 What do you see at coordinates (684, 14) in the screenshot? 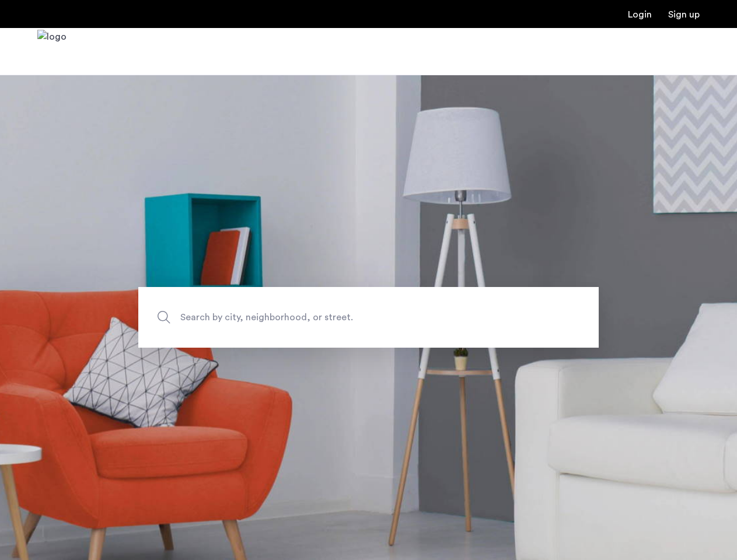
I see `a: Registration` at bounding box center [684, 14].